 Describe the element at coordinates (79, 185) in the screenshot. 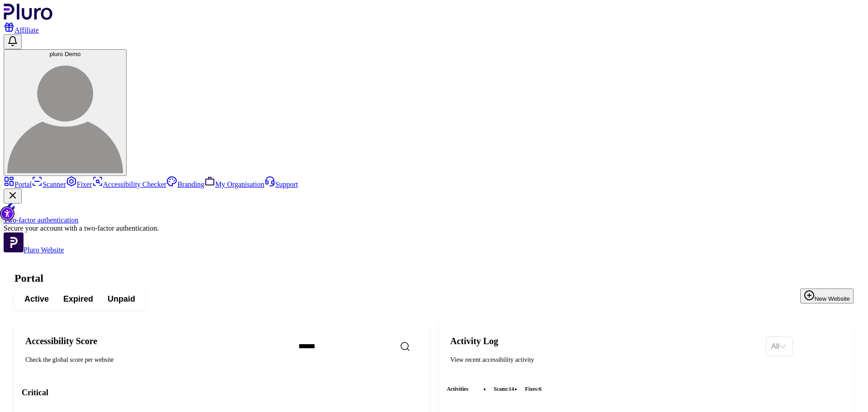

I see `a: Fixer` at that location.